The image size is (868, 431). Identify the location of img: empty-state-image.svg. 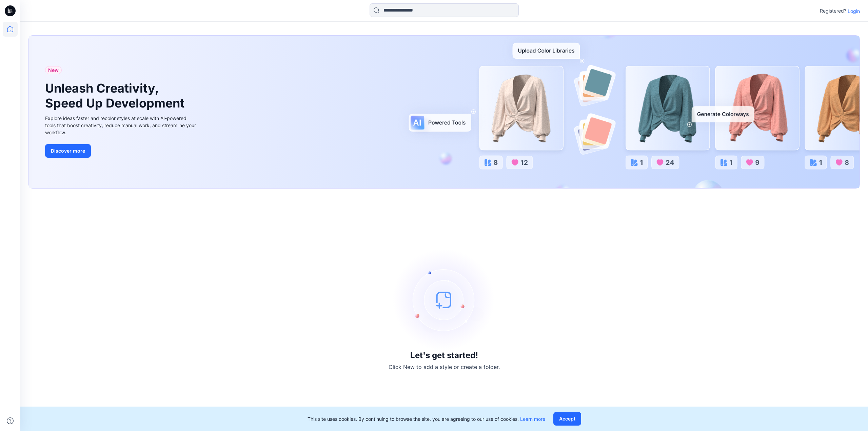
(444, 300).